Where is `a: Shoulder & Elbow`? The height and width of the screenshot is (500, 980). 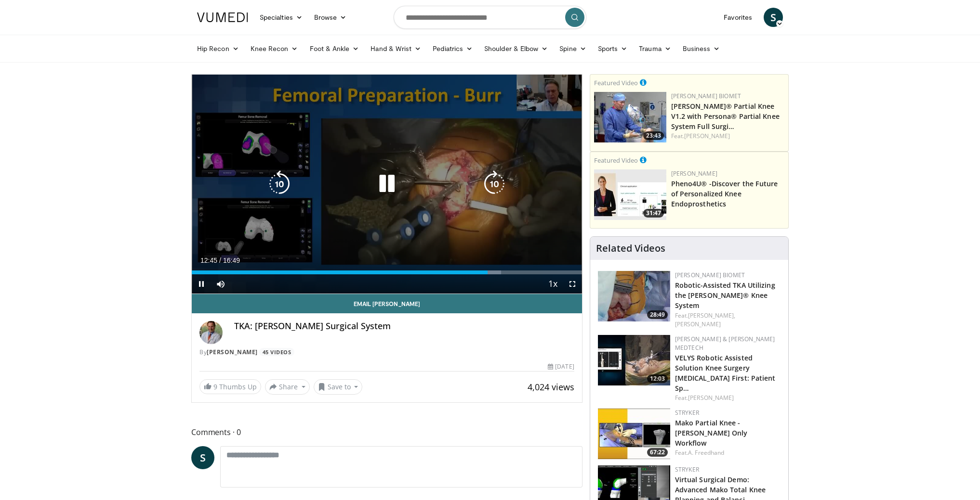 a: Shoulder & Elbow is located at coordinates (516, 49).